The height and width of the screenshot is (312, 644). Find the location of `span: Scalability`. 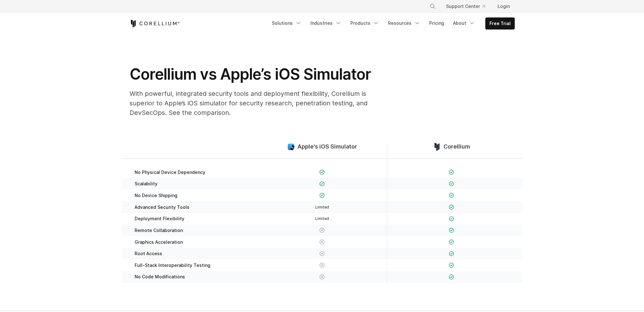

span: Scalability is located at coordinates (146, 183).